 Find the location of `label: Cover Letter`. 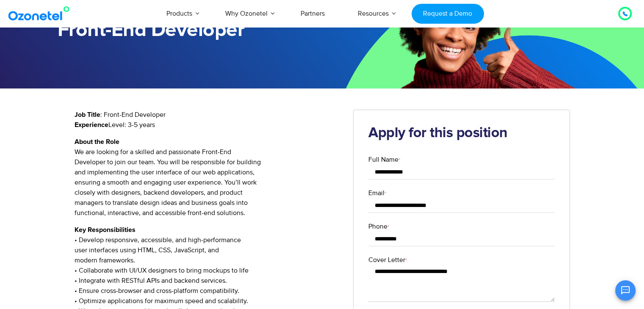

label: Cover Letter is located at coordinates (462, 260).